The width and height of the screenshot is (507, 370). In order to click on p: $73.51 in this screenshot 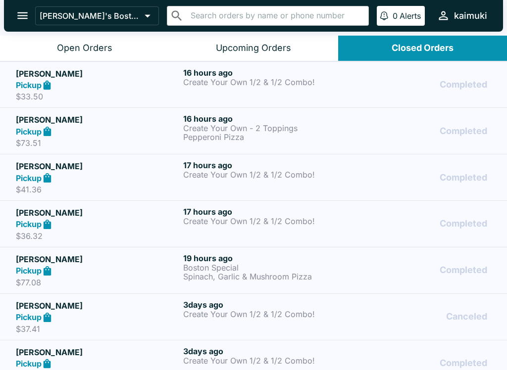, I will do `click(98, 143)`.